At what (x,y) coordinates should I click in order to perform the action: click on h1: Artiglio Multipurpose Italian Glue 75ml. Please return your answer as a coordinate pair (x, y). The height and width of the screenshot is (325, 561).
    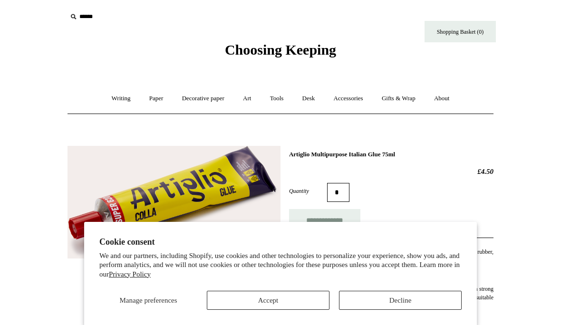
    Looking at the image, I should click on (391, 155).